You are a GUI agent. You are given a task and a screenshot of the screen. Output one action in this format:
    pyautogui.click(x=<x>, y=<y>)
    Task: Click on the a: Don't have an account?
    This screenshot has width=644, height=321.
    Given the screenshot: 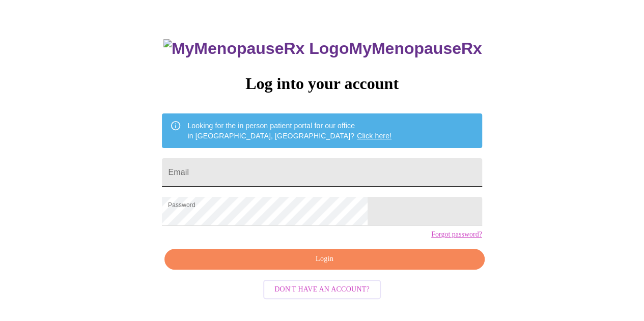 What is the action you would take?
    pyautogui.click(x=321, y=288)
    